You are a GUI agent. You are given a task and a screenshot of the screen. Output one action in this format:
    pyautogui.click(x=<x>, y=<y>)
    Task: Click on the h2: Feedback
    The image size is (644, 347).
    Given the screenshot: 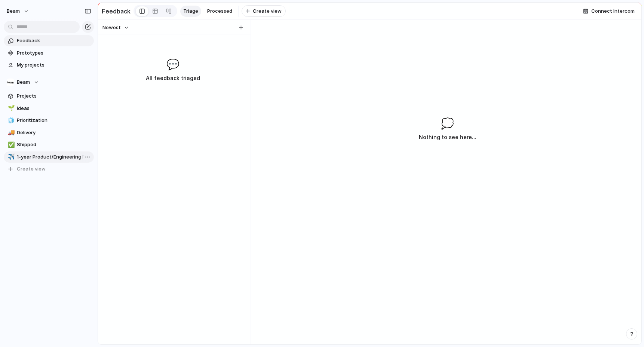 What is the action you would take?
    pyautogui.click(x=116, y=11)
    